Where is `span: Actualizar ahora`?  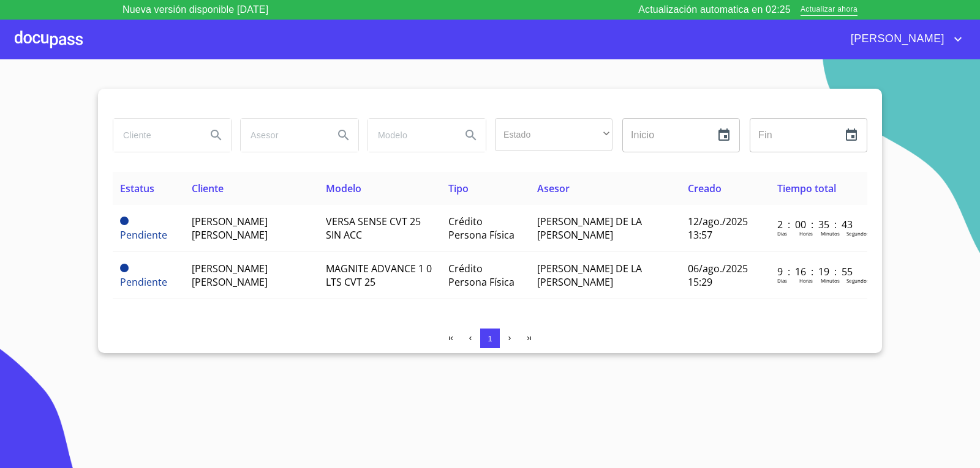
span: Actualizar ahora is located at coordinates (829, 10).